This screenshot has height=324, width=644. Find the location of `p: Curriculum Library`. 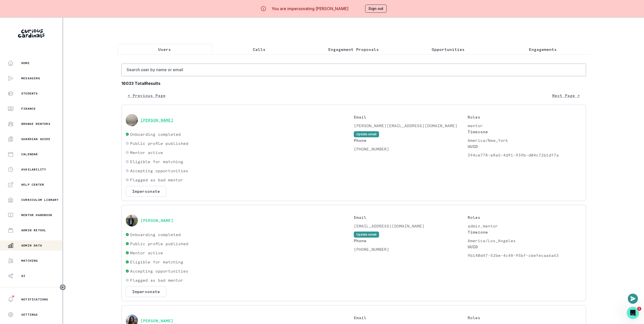

p: Curriculum Library is located at coordinates (40, 200).